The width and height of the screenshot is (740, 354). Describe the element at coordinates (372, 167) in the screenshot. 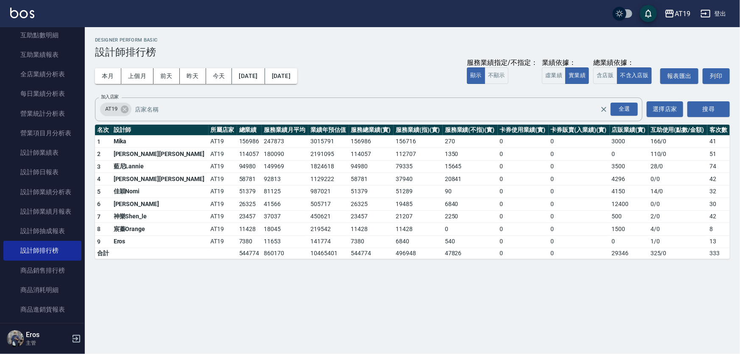

I see `td: 94980` at that location.